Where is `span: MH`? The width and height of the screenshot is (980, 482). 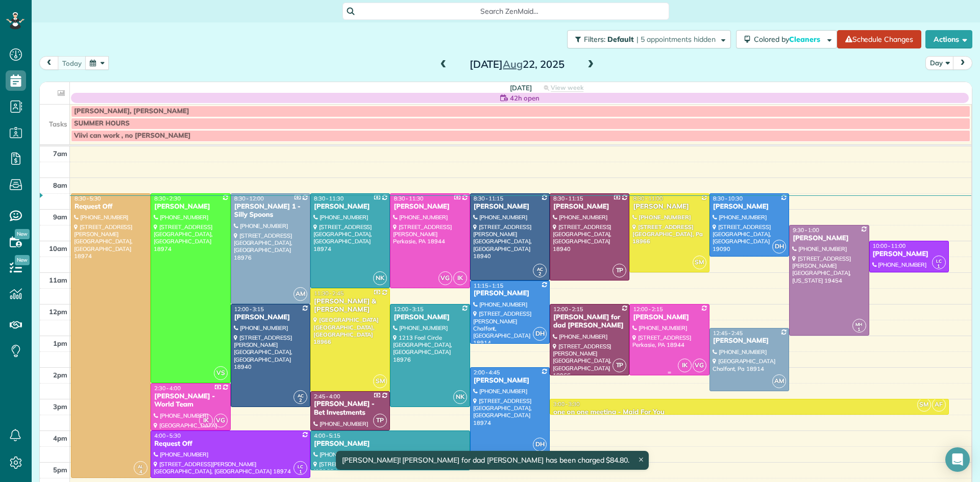
span: MH is located at coordinates (859, 324).